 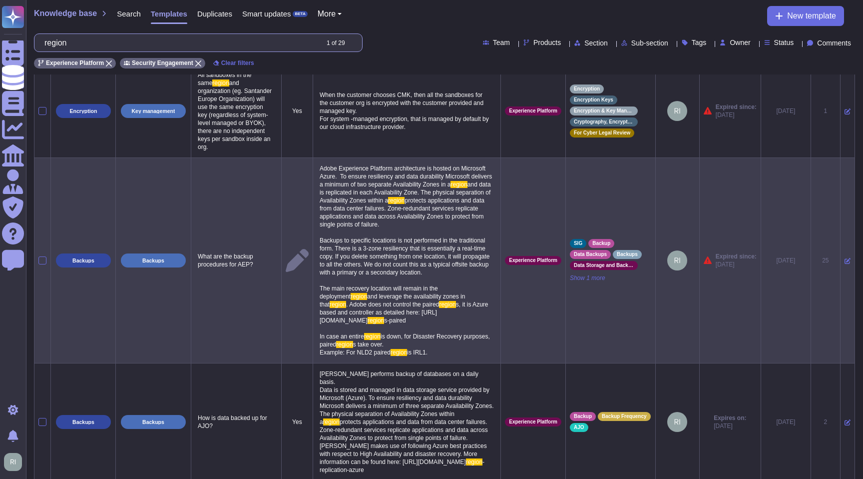 What do you see at coordinates (300, 14) in the screenshot?
I see `div: BETA` at bounding box center [300, 14].